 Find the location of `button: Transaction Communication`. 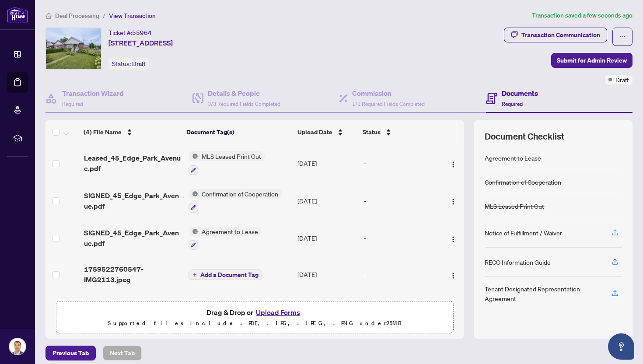

button: Transaction Communication is located at coordinates (556, 35).